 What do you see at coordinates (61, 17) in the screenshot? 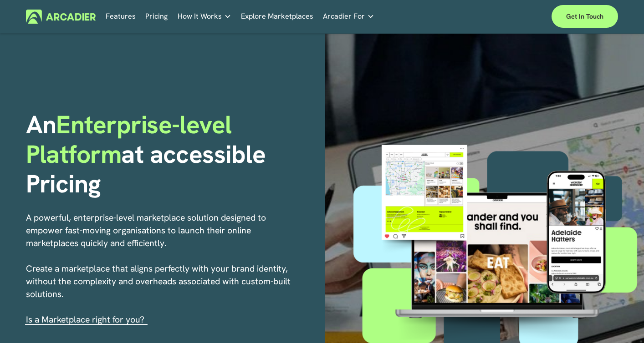
I see `img: Arcadier` at bounding box center [61, 17].